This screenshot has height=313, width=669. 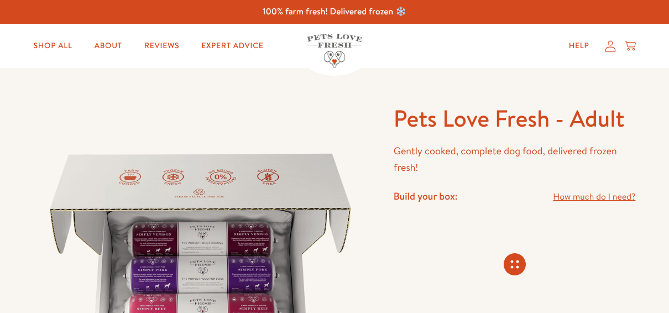 What do you see at coordinates (426, 196) in the screenshot?
I see `h4: Build your box:` at bounding box center [426, 196].